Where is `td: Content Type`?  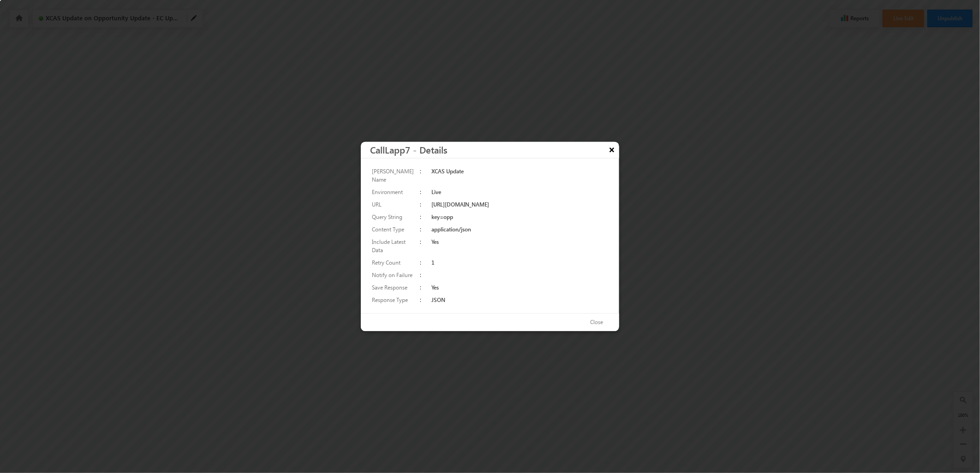
td: Content Type is located at coordinates (395, 230).